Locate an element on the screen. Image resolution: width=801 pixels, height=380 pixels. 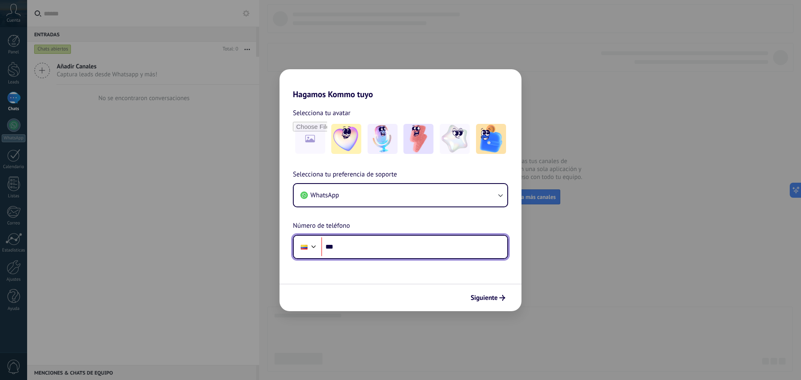
img: -1.jpeg is located at coordinates (346, 139).